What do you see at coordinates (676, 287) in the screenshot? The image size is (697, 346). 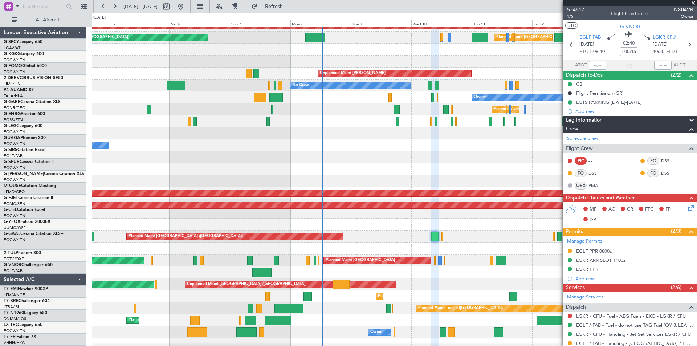 I see `span: (2/6)` at bounding box center [676, 287].